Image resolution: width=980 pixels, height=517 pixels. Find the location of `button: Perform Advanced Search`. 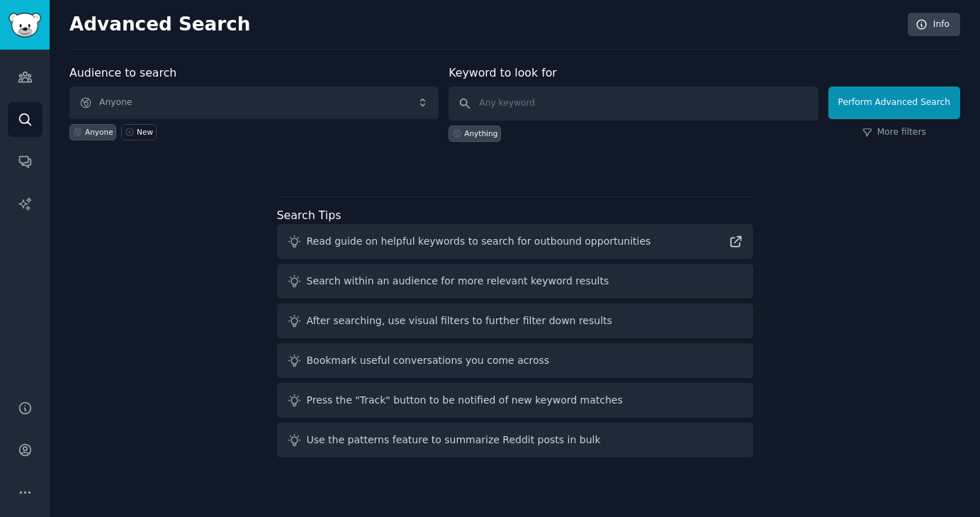

button: Perform Advanced Search is located at coordinates (895, 103).